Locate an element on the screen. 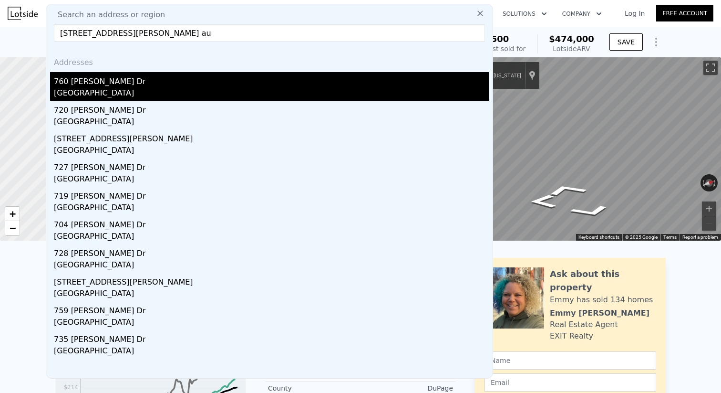  input: Name is located at coordinates (571, 360).